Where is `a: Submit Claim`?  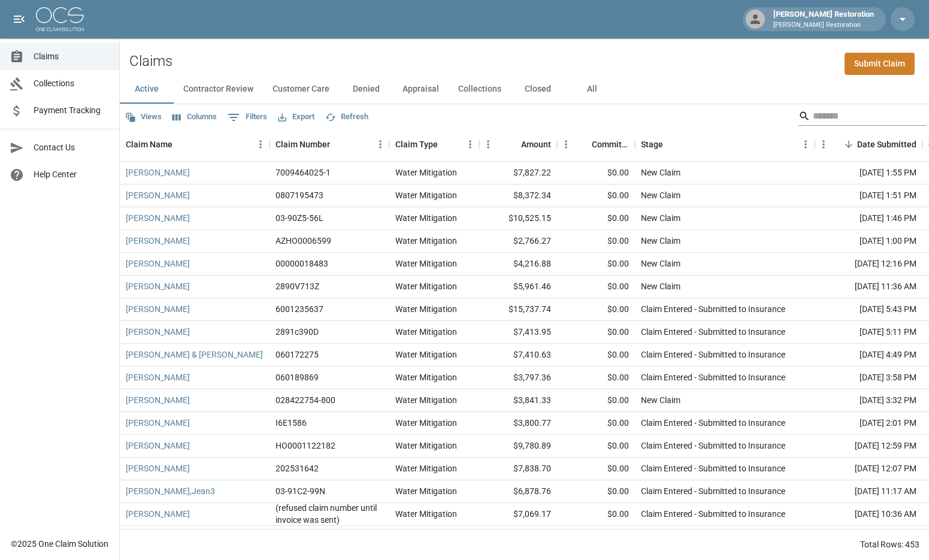
a: Submit Claim is located at coordinates (879, 63).